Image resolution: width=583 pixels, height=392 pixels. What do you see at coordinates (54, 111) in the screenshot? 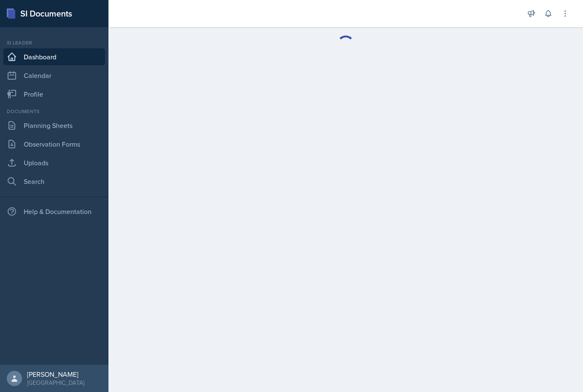
I see `div: Documents` at bounding box center [54, 111].